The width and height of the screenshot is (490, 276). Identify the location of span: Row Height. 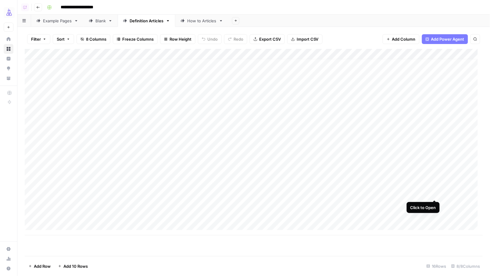
(181, 39).